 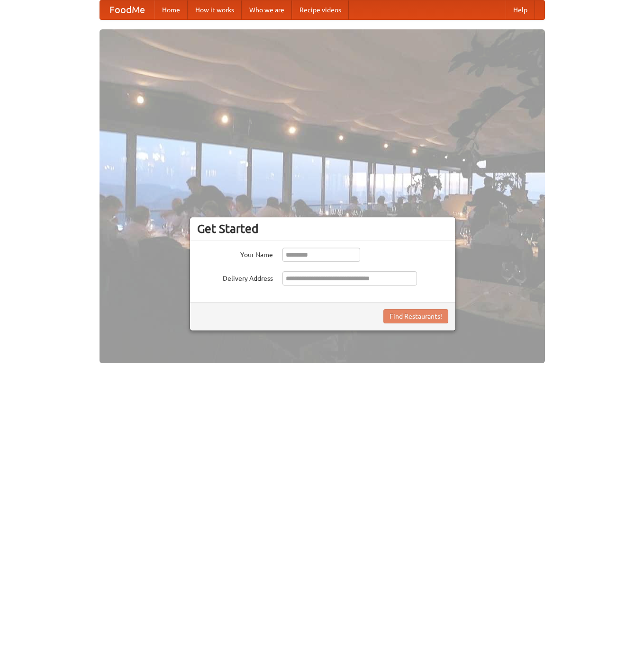 What do you see at coordinates (267, 10) in the screenshot?
I see `a: Who we are` at bounding box center [267, 10].